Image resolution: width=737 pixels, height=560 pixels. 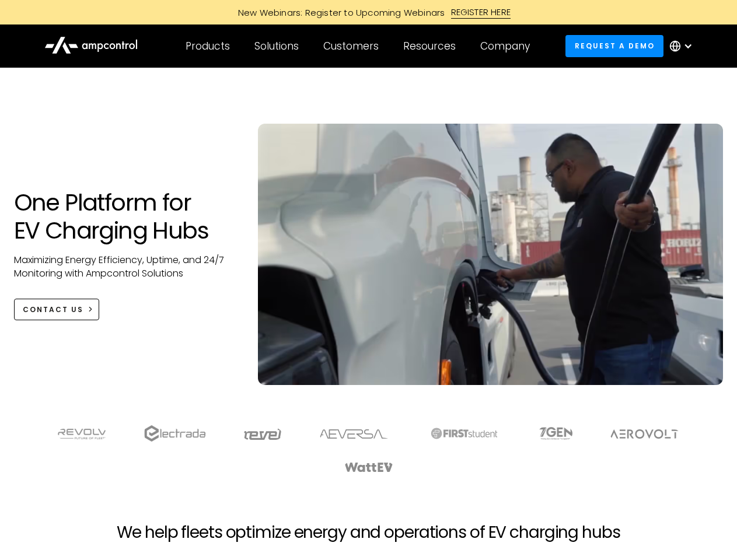 I want to click on h2: We help fleets optimize energy and operations of EV charging hubs, so click(x=368, y=533).